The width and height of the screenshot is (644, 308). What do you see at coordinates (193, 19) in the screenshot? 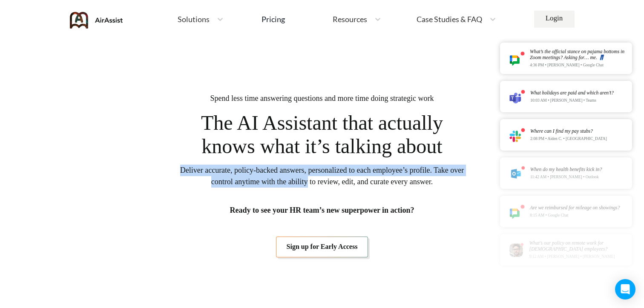
I see `span: Solutions` at bounding box center [193, 19].